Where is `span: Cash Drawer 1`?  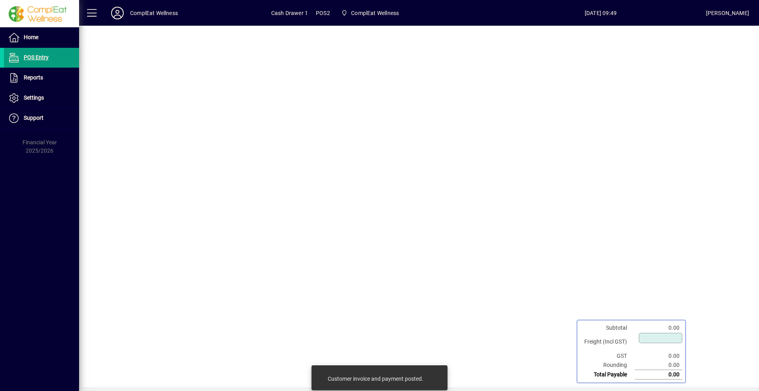 span: Cash Drawer 1 is located at coordinates (289, 13).